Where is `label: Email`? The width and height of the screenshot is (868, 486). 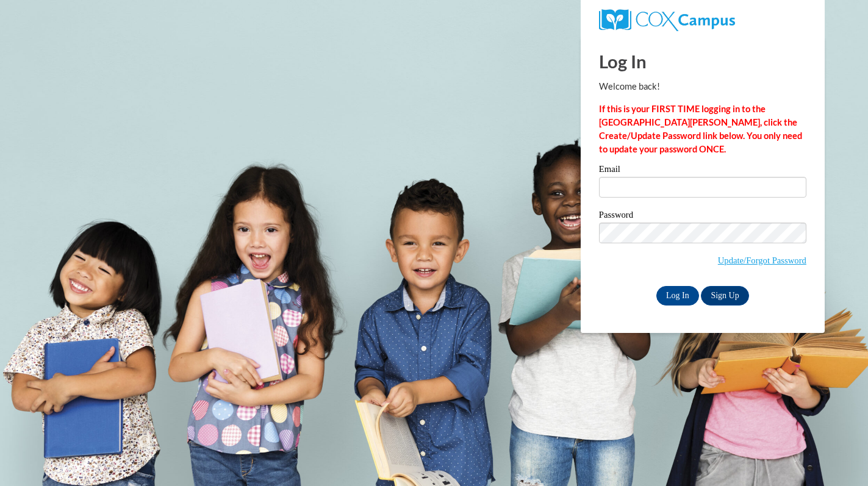
label: Email is located at coordinates (702, 171).